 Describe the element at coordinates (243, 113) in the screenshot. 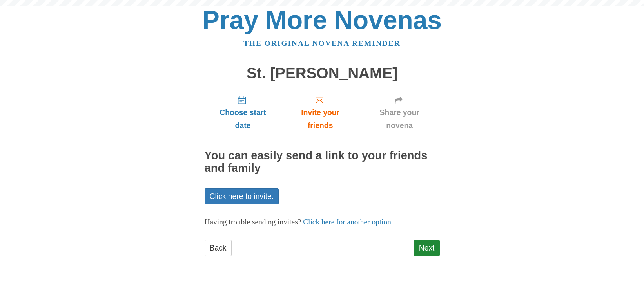

I see `a: Choose start date` at that location.